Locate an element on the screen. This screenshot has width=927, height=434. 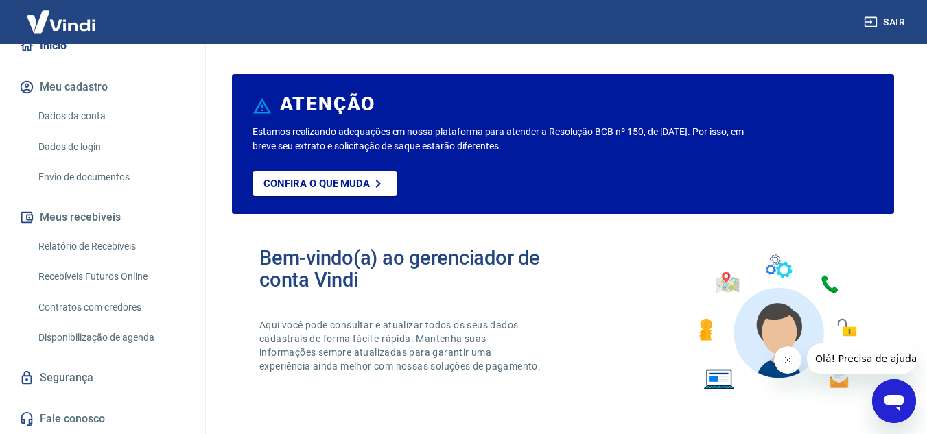
a: Disponibilização de agenda is located at coordinates (110, 338).